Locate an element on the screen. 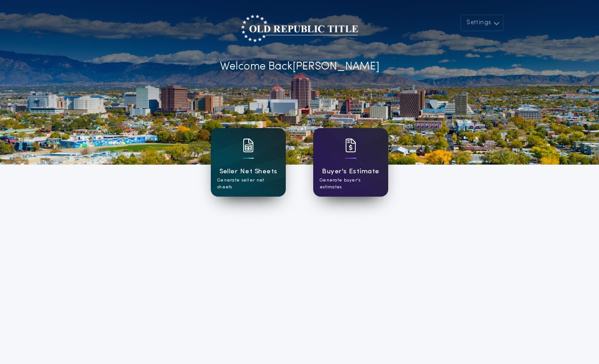 This screenshot has height=364, width=599. a: card iconBuyer's EstimateGenerate buyer's estimates is located at coordinates (351, 162).